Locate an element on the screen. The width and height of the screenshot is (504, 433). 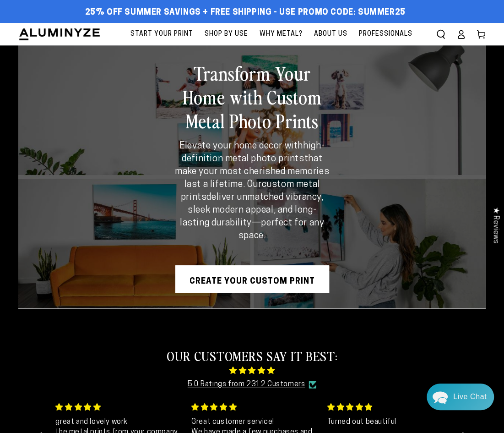
span: 25% off Summer Savings + Free Shipping - Use Promo Code: SUMMER25 is located at coordinates (246, 12).